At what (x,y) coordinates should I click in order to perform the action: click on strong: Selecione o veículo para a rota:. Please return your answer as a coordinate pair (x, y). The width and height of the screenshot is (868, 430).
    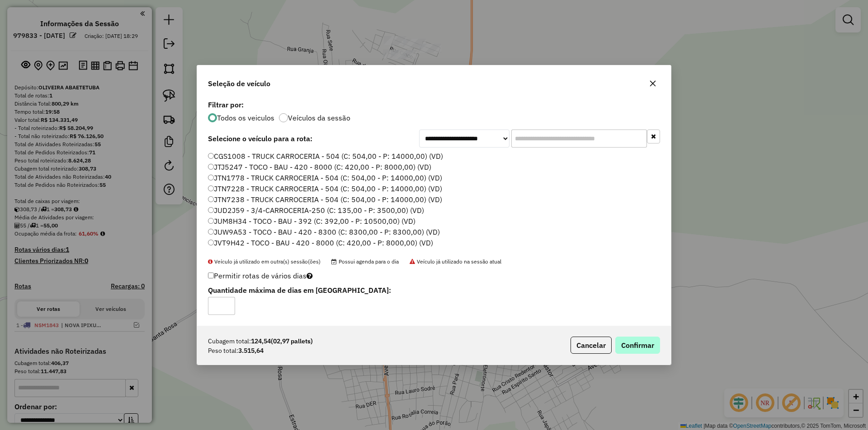
    Looking at the image, I should click on (260, 139).